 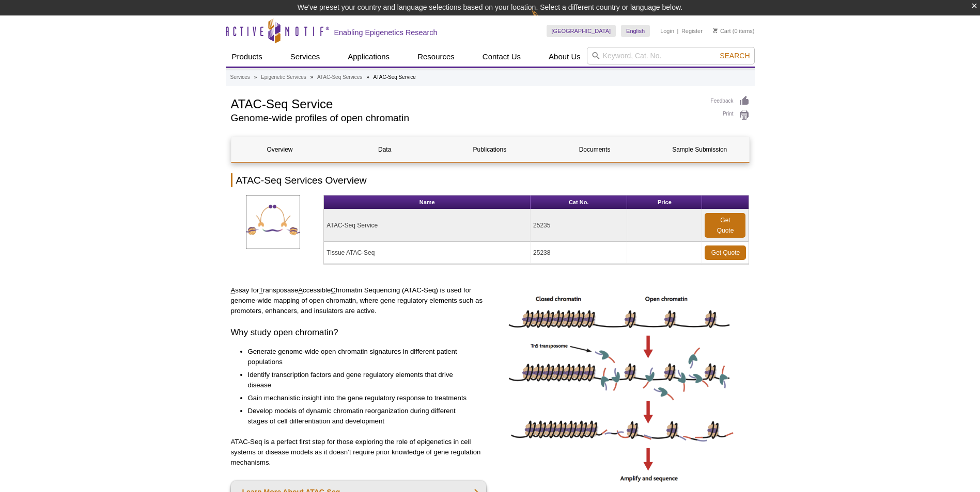 What do you see at coordinates (490, 180) in the screenshot?
I see `h2: ATAC-Seq Services Overview` at bounding box center [490, 180].